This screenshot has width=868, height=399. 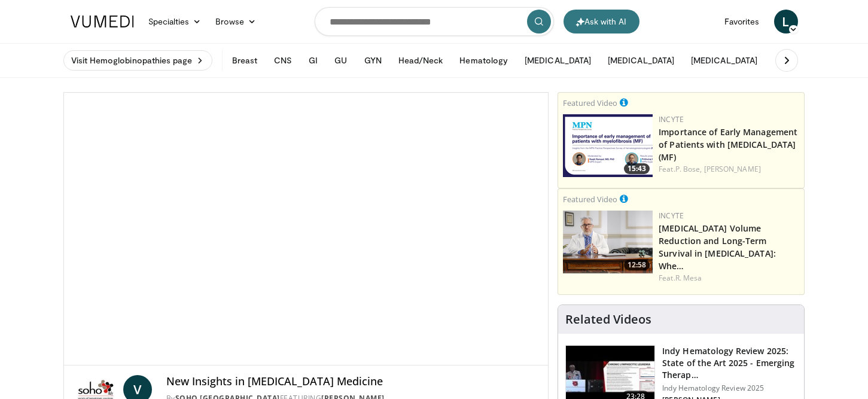 What do you see at coordinates (420, 60) in the screenshot?
I see `button: Head/Neck` at bounding box center [420, 60].